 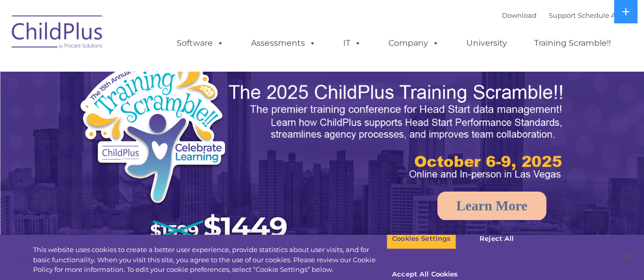 What do you see at coordinates (497, 239) in the screenshot?
I see `button: Reject All` at bounding box center [497, 239].